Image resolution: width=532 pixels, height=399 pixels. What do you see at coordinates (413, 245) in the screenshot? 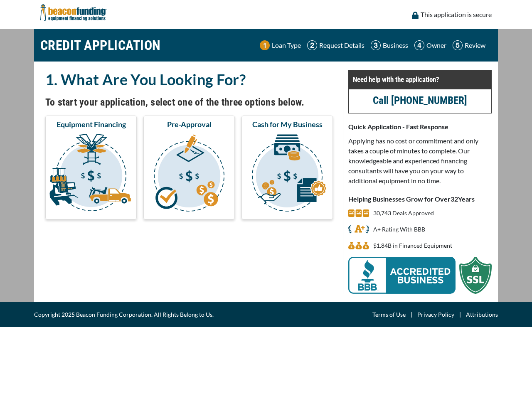
I see `p: $1,840,512,955 in Financed Equipment` at bounding box center [413, 245].